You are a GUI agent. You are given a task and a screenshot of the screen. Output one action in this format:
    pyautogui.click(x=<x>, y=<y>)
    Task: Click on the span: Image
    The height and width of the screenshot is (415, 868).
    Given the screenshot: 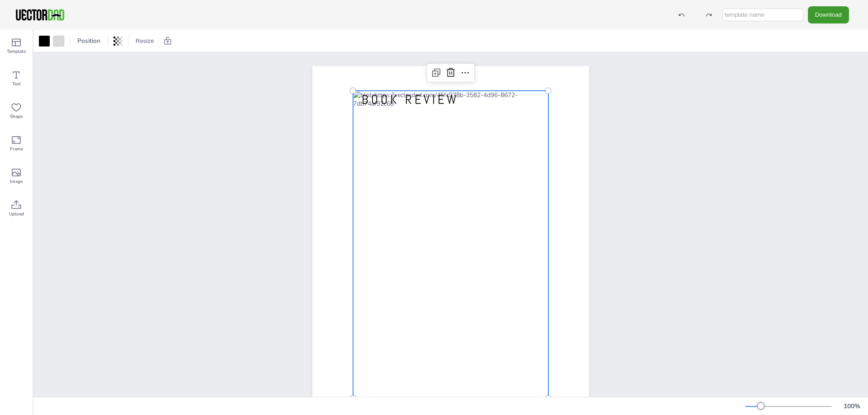 What is the action you would take?
    pyautogui.click(x=16, y=181)
    